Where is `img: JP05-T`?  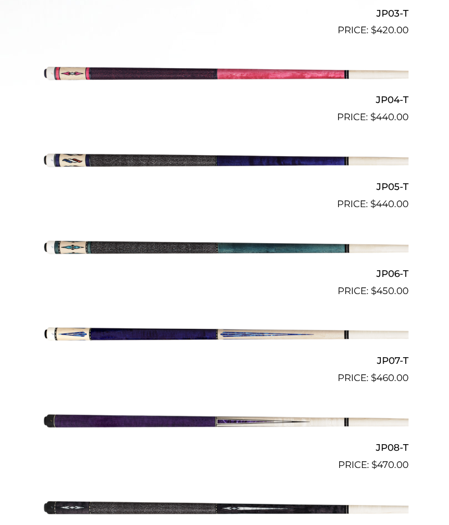 img: JP05-T is located at coordinates (224, 160).